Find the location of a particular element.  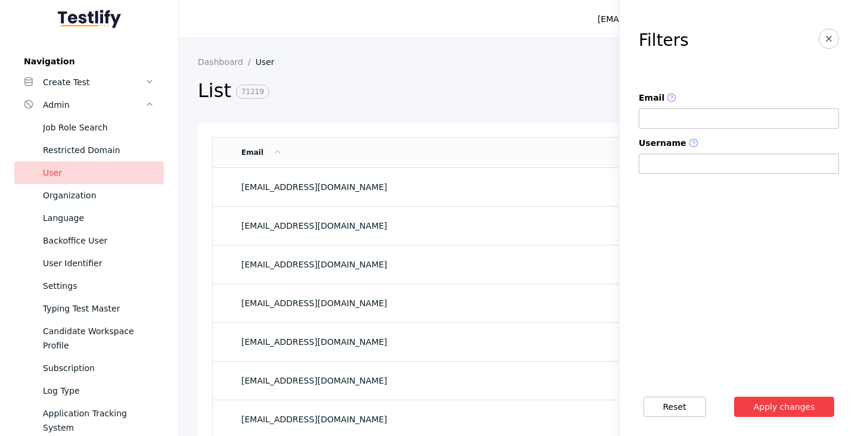

a: Subscription is located at coordinates (89, 368).